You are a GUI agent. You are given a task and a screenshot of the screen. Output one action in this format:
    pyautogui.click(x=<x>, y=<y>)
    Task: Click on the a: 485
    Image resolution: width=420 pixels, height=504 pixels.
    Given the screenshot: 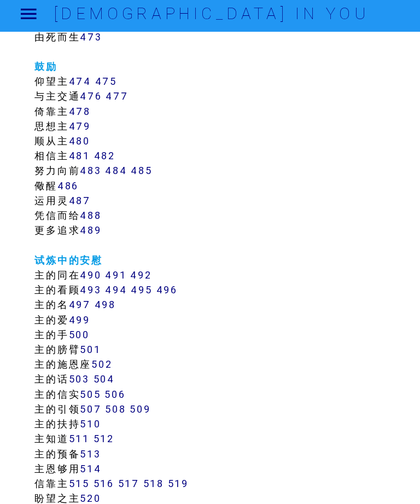 What is the action you would take?
    pyautogui.click(x=140, y=173)
    